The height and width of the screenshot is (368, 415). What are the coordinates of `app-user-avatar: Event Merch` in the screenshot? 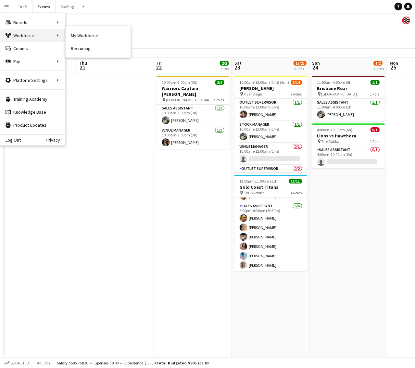 It's located at (406, 20).